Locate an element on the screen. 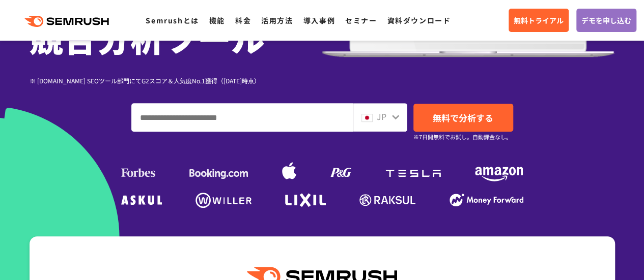 The width and height of the screenshot is (644, 280). a: Semrushとは is located at coordinates (172, 21).